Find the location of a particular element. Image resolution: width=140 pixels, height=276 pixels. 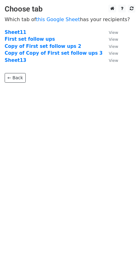

a: Sheet13 is located at coordinates (16, 60).